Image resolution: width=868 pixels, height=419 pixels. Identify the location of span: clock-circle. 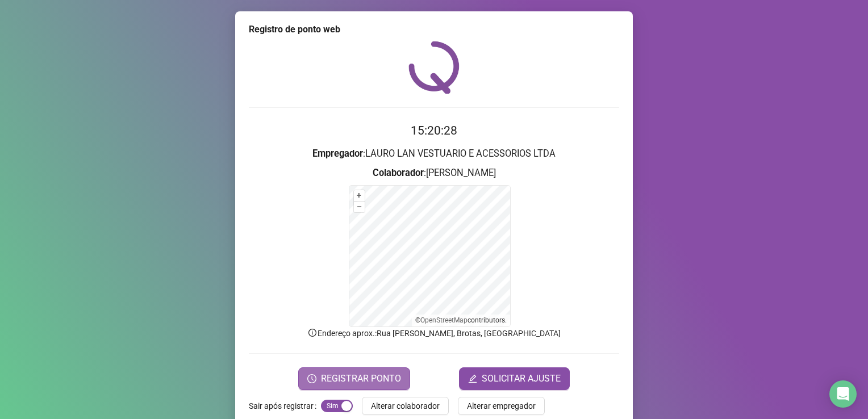
(312, 379).